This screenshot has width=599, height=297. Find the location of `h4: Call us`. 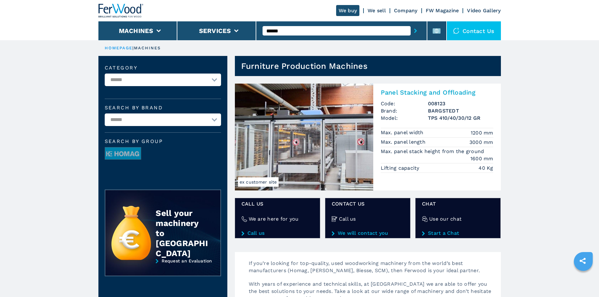

h4: Call us is located at coordinates (347, 219).